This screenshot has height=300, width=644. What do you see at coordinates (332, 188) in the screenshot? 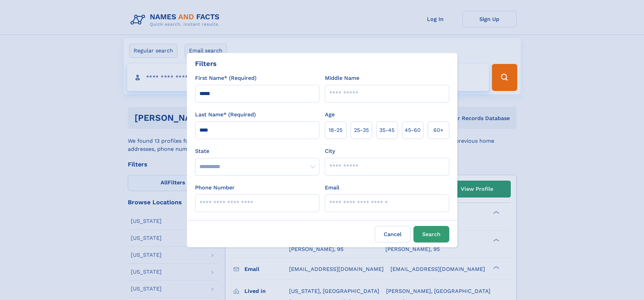
I see `label: Email` at bounding box center [332, 188].